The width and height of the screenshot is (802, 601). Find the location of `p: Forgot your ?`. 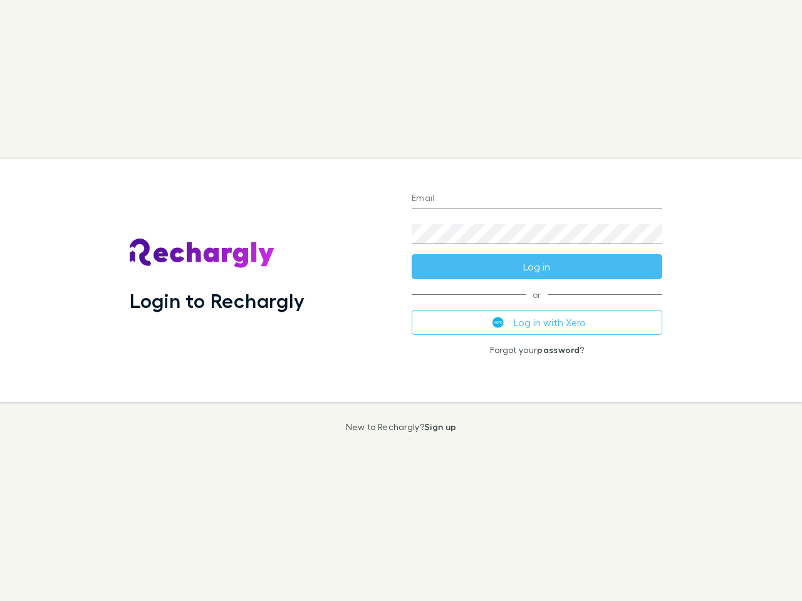

p: Forgot your ? is located at coordinates (537, 350).